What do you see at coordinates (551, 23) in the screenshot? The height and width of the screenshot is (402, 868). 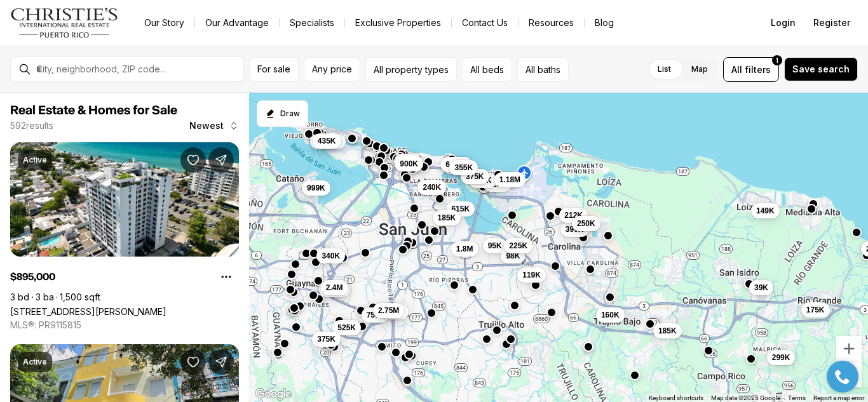 I see `a: Resources` at bounding box center [551, 23].